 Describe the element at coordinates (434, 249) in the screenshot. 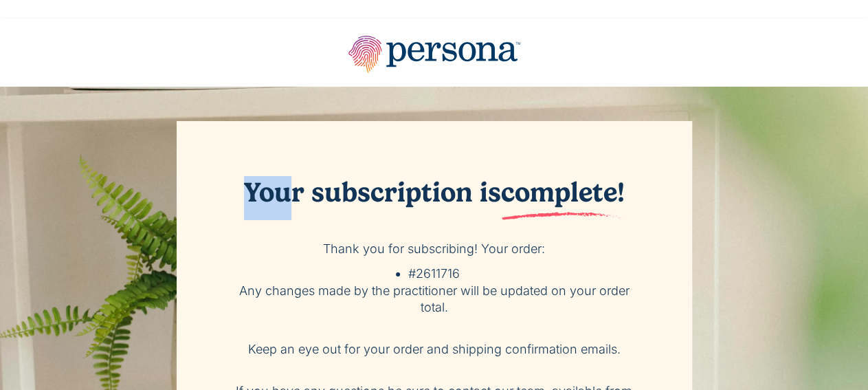

I see `p: Thank you for subscribing! Your order:` at that location.